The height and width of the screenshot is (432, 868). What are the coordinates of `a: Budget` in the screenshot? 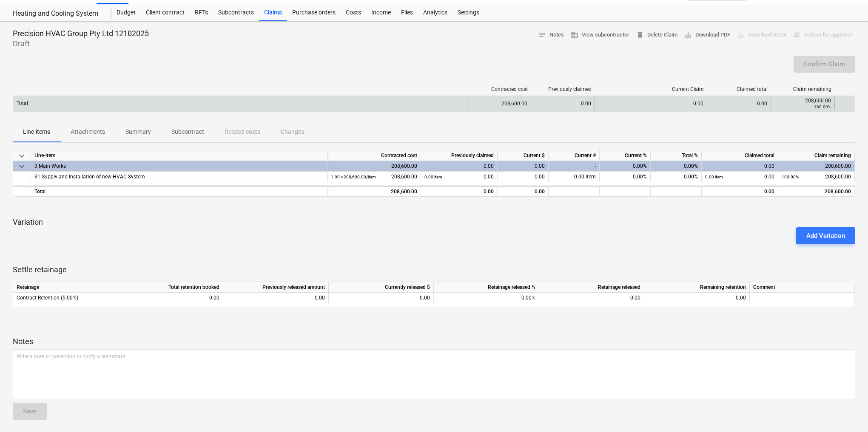 It's located at (126, 13).